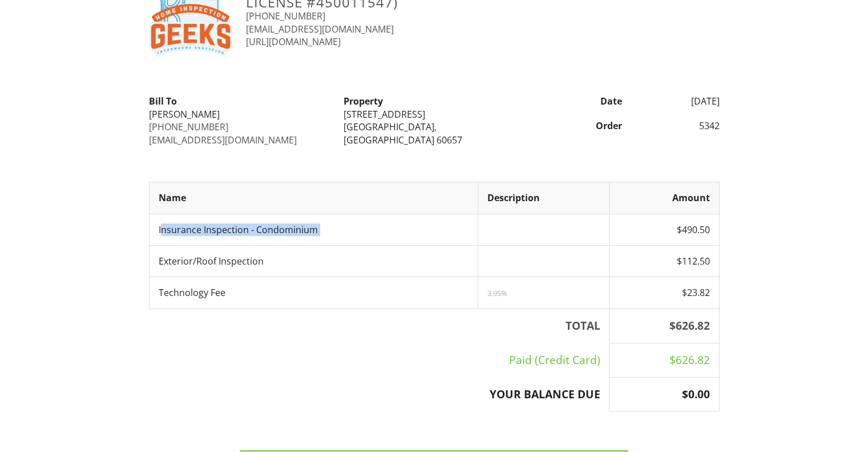 Image resolution: width=868 pixels, height=452 pixels. I want to click on strong: Property, so click(363, 101).